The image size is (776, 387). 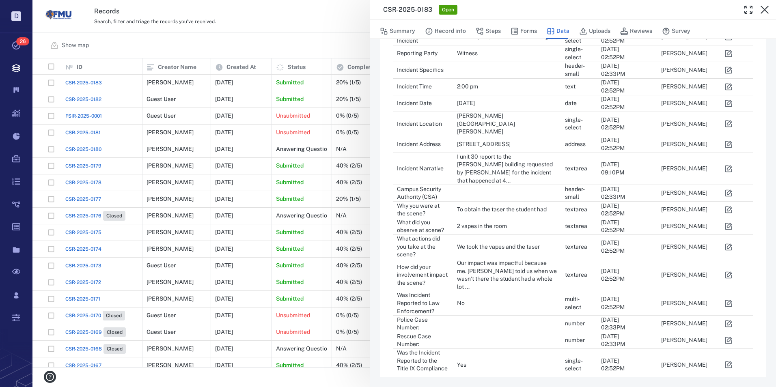 I want to click on button: Toggle Fullscreen, so click(x=748, y=10).